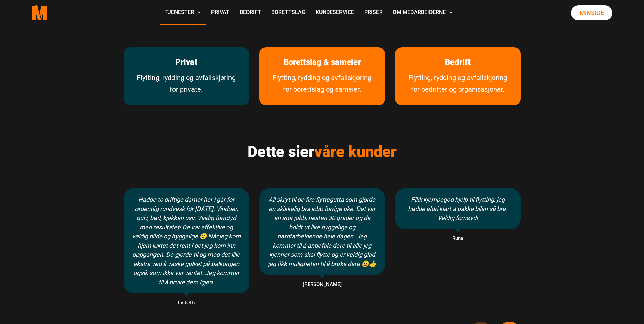 The width and height of the screenshot is (644, 324). I want to click on a: les mer om Bedrift, so click(458, 62).